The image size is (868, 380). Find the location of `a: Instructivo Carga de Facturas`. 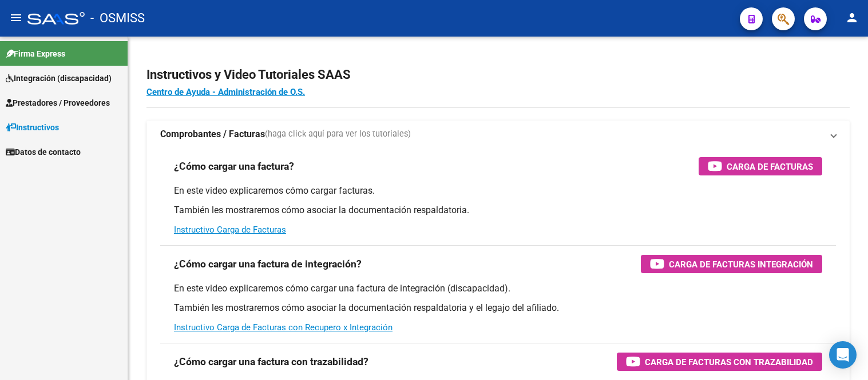

a: Instructivo Carga de Facturas is located at coordinates (230, 230).